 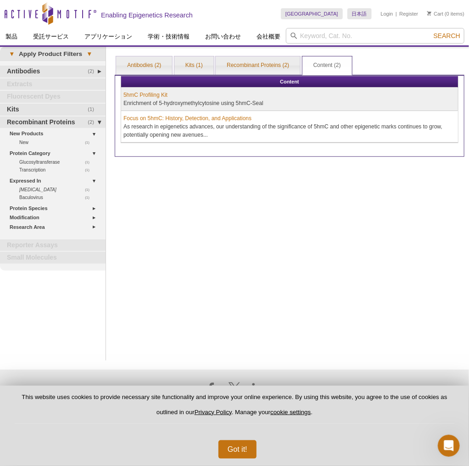 I want to click on img: Your Cart, so click(x=429, y=13).